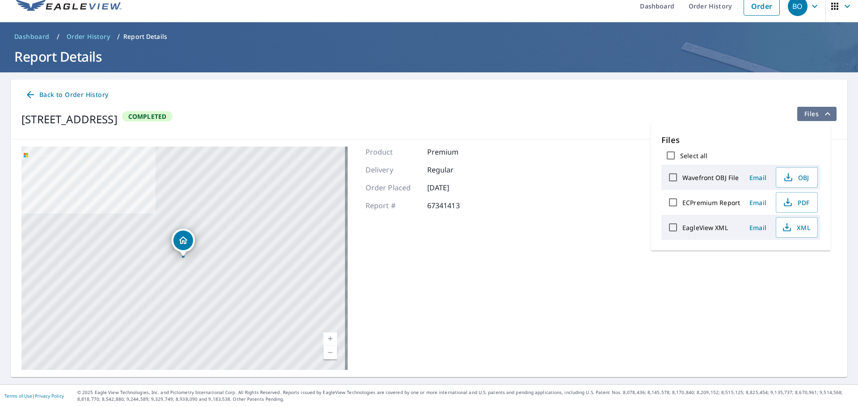 The image size is (858, 407). What do you see at coordinates (740, 140) in the screenshot?
I see `p: Files` at bounding box center [740, 140].